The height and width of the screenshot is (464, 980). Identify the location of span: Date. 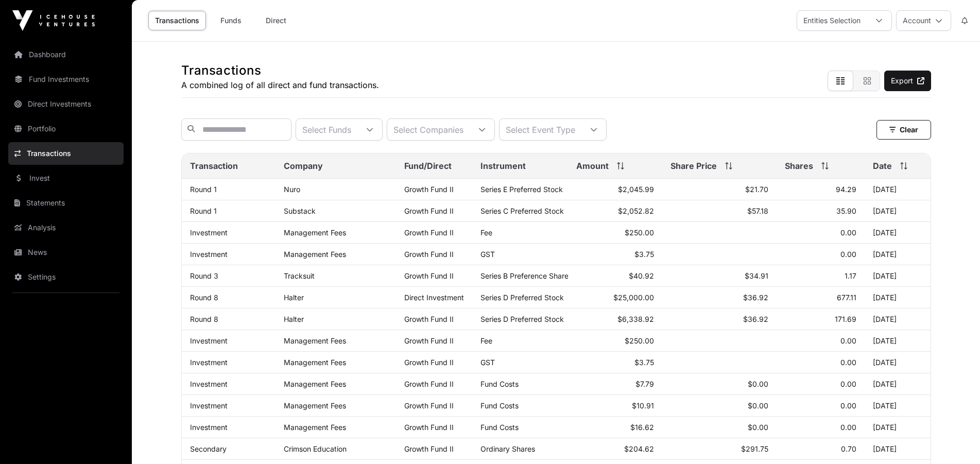
(882, 166).